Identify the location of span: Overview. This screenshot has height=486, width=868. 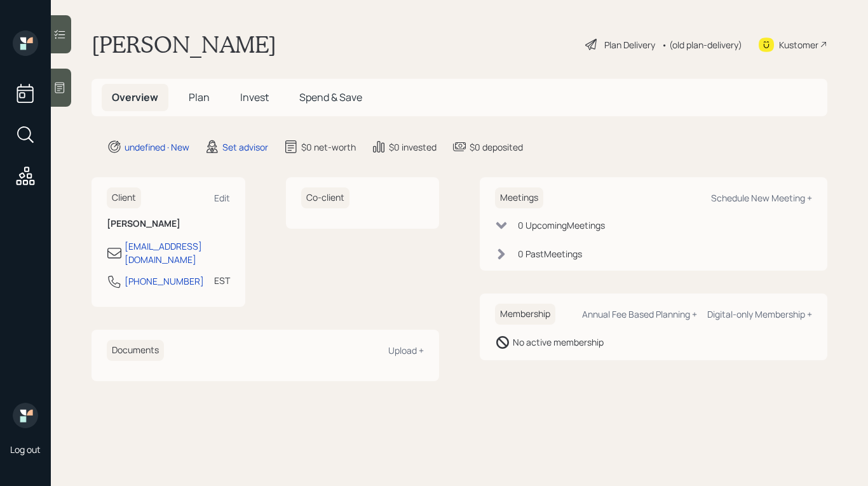
(135, 97).